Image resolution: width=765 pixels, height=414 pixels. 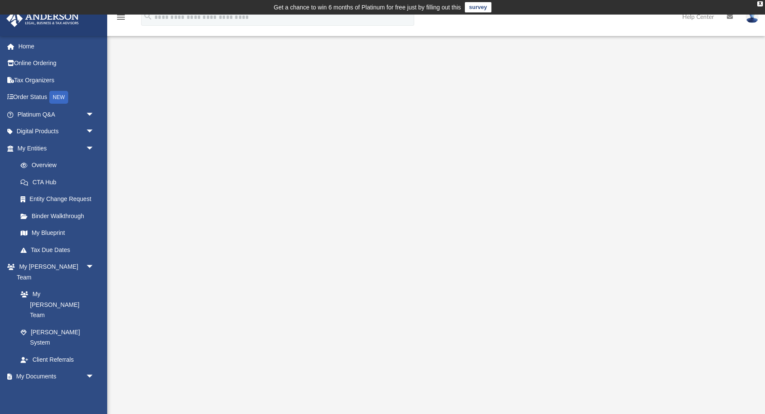 What do you see at coordinates (42, 18) in the screenshot?
I see `img: Anderson Advisors Platinum Portal` at bounding box center [42, 18].